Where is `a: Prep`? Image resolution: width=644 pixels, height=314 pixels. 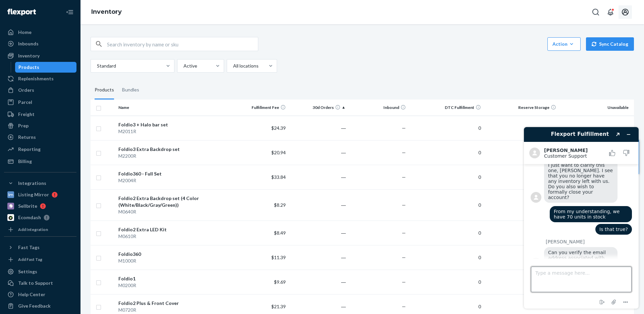 a: Prep is located at coordinates (40, 126).